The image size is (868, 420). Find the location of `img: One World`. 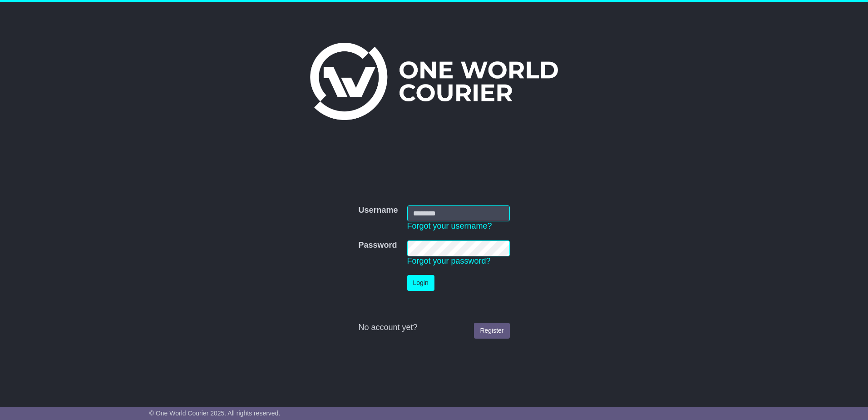

img: One World is located at coordinates (434, 81).